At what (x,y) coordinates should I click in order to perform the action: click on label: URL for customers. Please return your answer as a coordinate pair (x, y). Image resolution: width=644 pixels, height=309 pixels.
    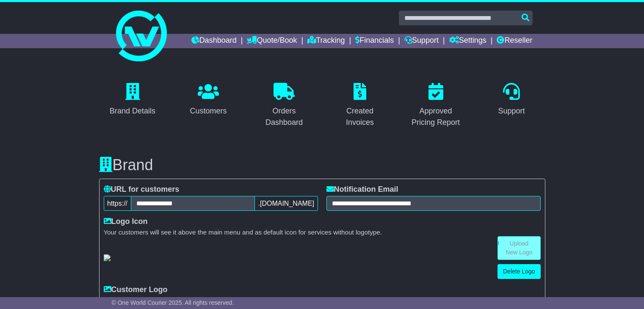
    Looking at the image, I should click on (141, 189).